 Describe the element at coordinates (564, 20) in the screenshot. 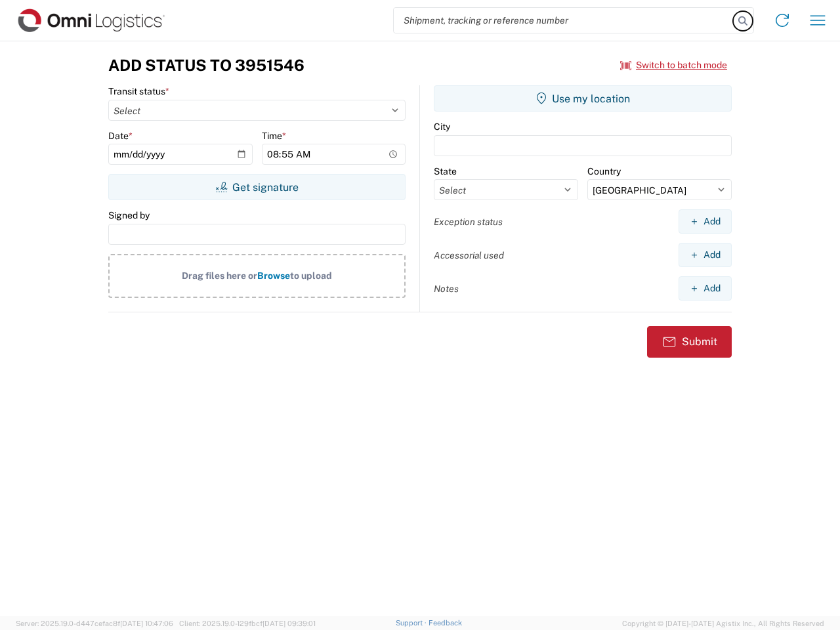

I see `input: Shipment, tracking or reference number` at that location.